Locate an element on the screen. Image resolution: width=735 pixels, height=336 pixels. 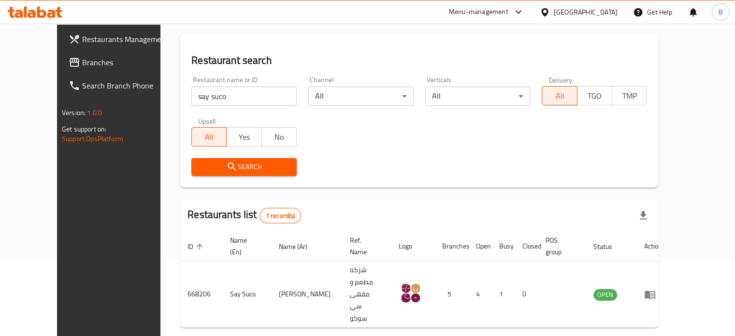
th: Busy is located at coordinates (503, 246).